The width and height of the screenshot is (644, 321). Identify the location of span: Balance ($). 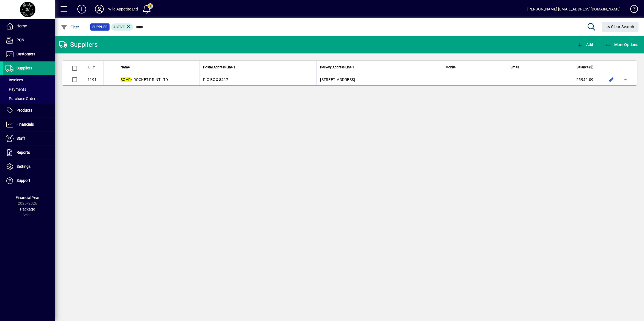
(585, 67).